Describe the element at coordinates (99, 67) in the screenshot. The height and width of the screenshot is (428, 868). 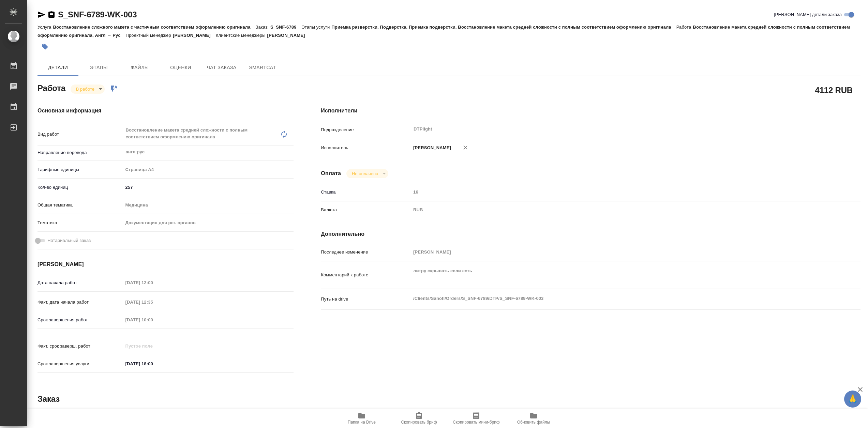
I see `span: Этапы` at that location.